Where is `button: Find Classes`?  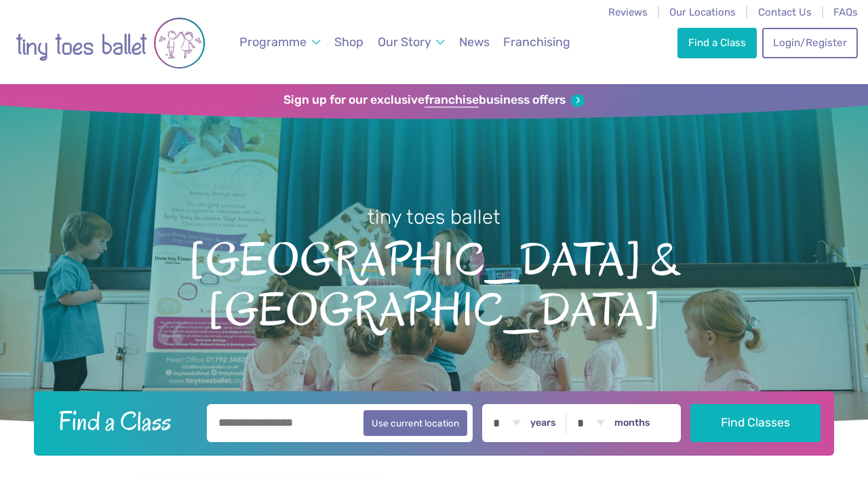
button: Find Classes is located at coordinates (755, 423).